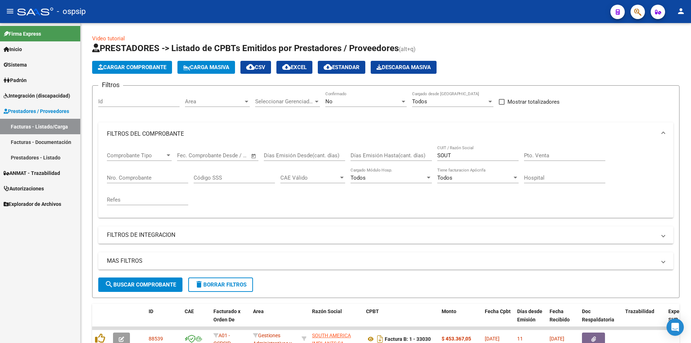 This screenshot has height=343, width=691. What do you see at coordinates (164, 320) in the screenshot?
I see `datatable-header-cell: ID` at bounding box center [164, 320].